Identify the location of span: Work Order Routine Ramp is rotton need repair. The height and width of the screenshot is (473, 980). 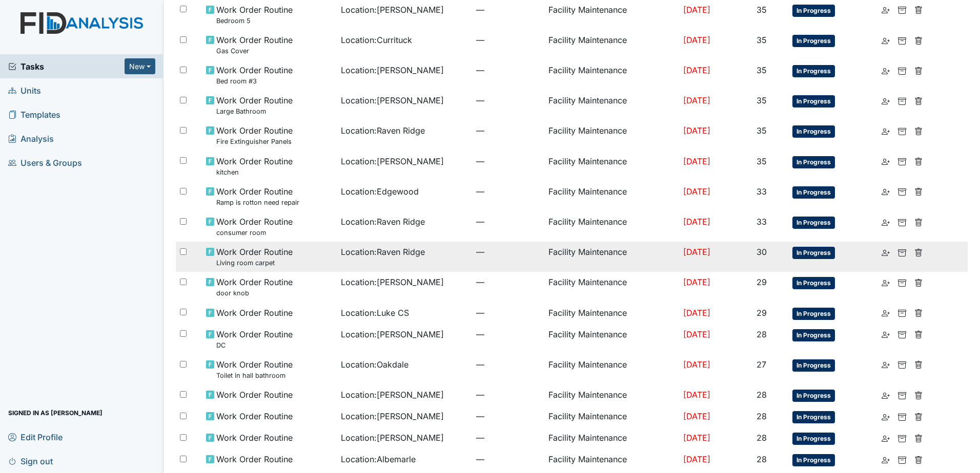
(258, 196).